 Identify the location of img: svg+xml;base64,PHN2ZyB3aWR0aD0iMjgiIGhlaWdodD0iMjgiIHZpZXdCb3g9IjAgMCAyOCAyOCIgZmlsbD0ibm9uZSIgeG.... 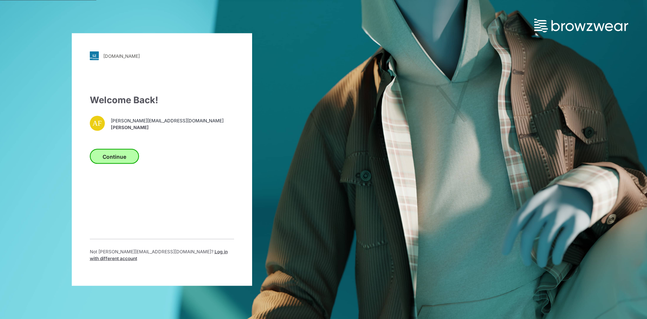
(94, 56).